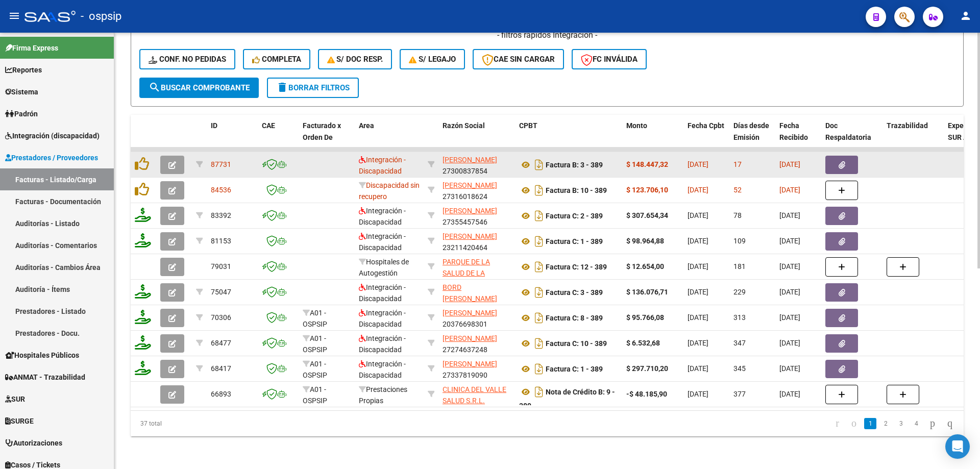  Describe the element at coordinates (740, 394) in the screenshot. I see `span: 377` at that location.